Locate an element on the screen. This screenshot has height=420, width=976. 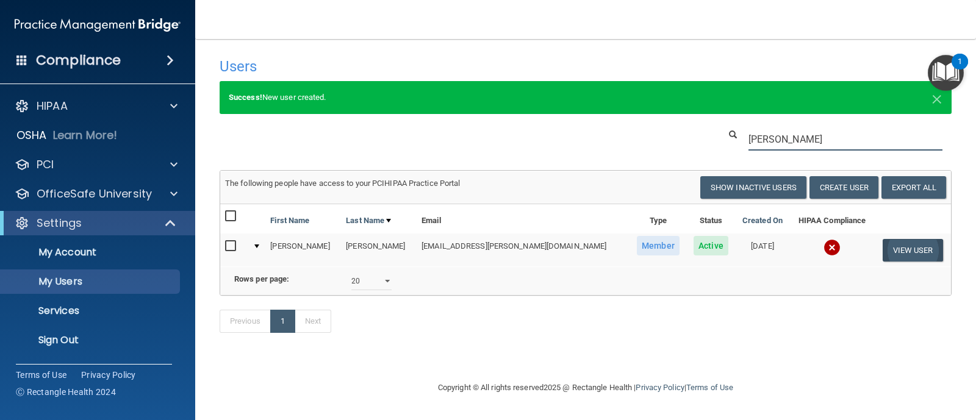
p: Settings is located at coordinates (59, 223).